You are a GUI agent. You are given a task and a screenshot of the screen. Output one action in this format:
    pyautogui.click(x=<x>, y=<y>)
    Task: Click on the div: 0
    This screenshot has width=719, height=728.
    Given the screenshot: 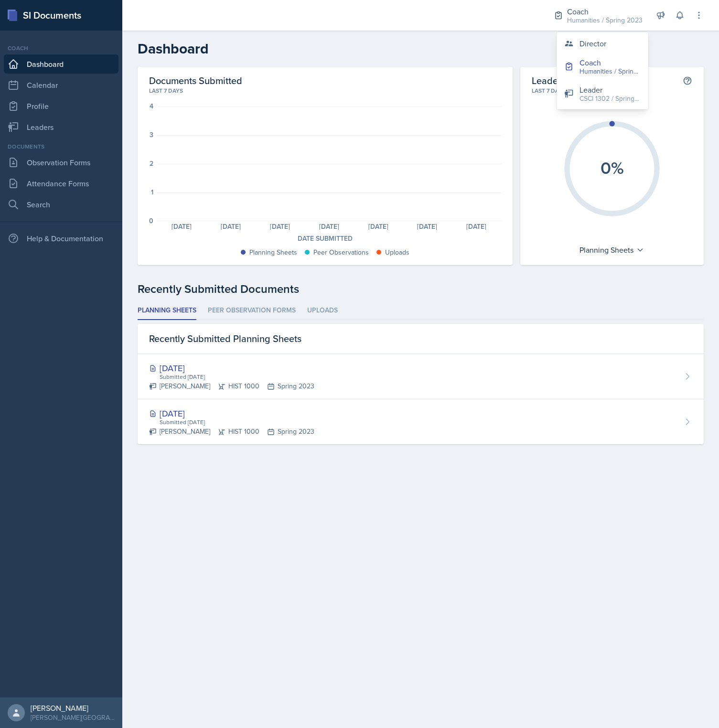 What is the action you would take?
    pyautogui.click(x=151, y=221)
    